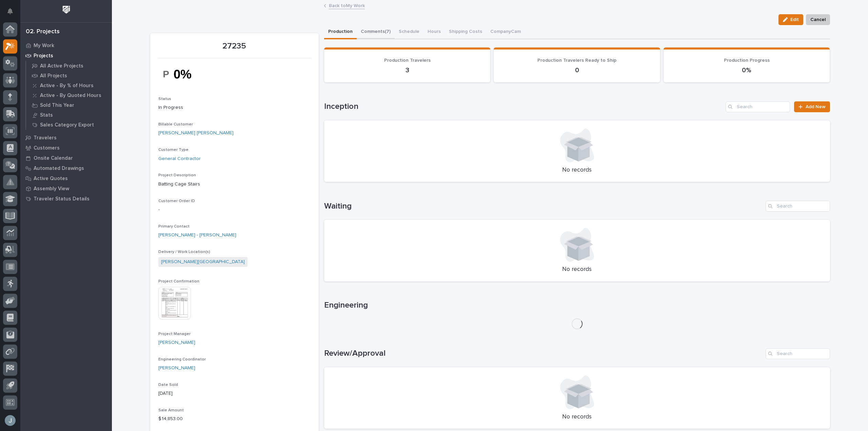  Describe the element at coordinates (168, 384) in the screenshot. I see `span: Date Sold` at that location.